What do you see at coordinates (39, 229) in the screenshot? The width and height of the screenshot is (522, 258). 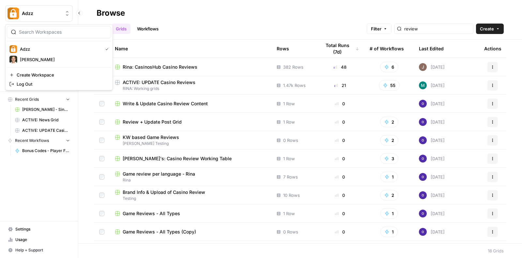 I see `a: Settings` at bounding box center [39, 229].